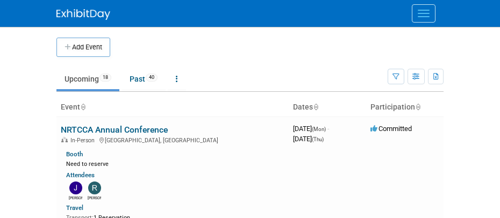 The height and width of the screenshot is (218, 500). I want to click on span: (Thu), so click(318, 139).